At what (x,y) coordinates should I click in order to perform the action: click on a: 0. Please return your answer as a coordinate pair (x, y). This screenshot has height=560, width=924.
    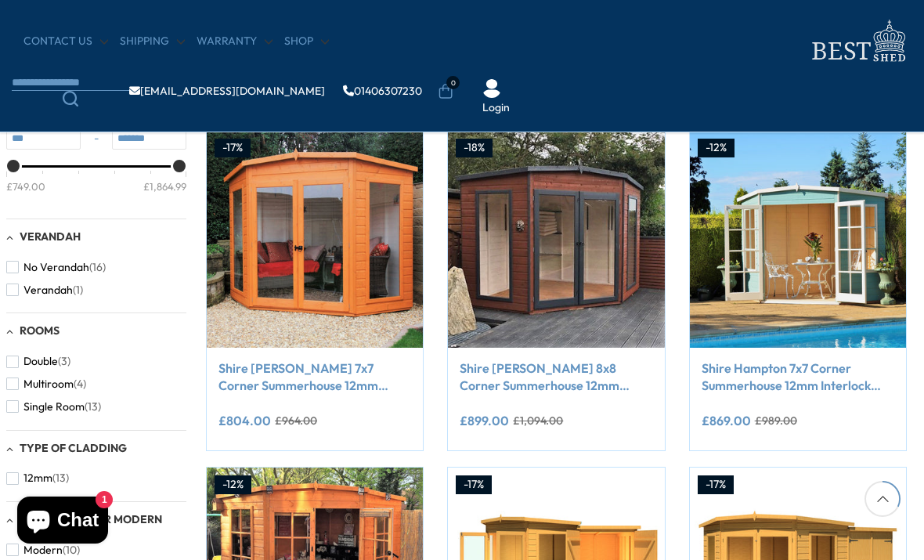
    Looking at the image, I should click on (446, 91).